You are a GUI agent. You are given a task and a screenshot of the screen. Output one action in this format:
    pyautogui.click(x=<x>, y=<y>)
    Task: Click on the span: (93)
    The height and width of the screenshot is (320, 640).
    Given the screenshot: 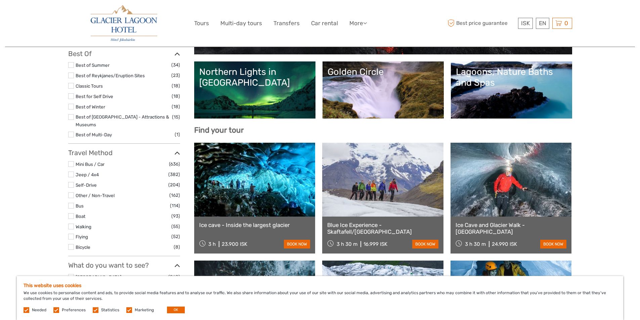 What is the action you would take?
    pyautogui.click(x=176, y=216)
    